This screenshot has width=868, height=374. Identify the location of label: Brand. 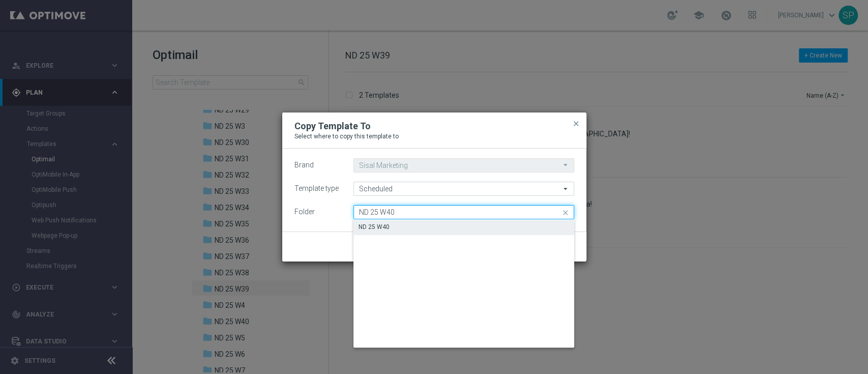
(304, 165).